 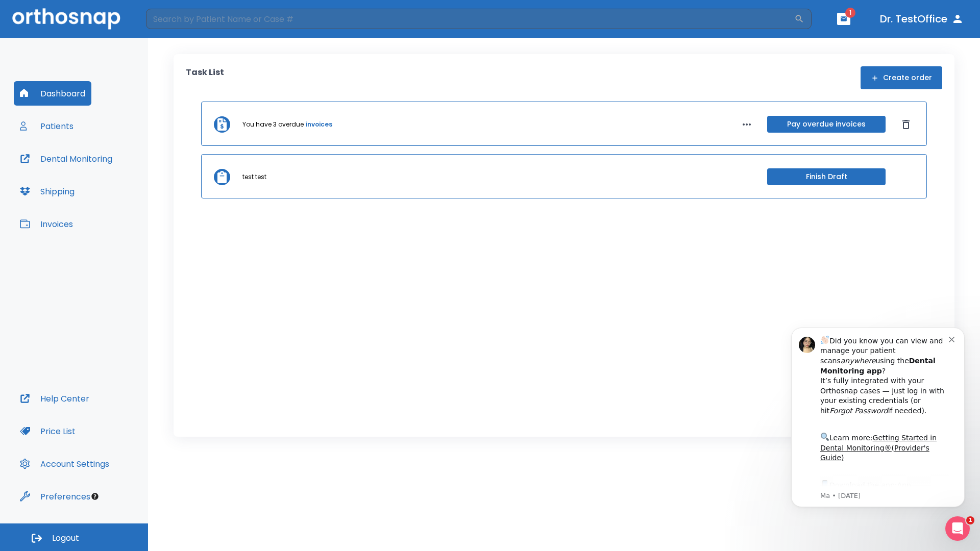 What do you see at coordinates (55, 497) in the screenshot?
I see `button: Preferences` at bounding box center [55, 497].